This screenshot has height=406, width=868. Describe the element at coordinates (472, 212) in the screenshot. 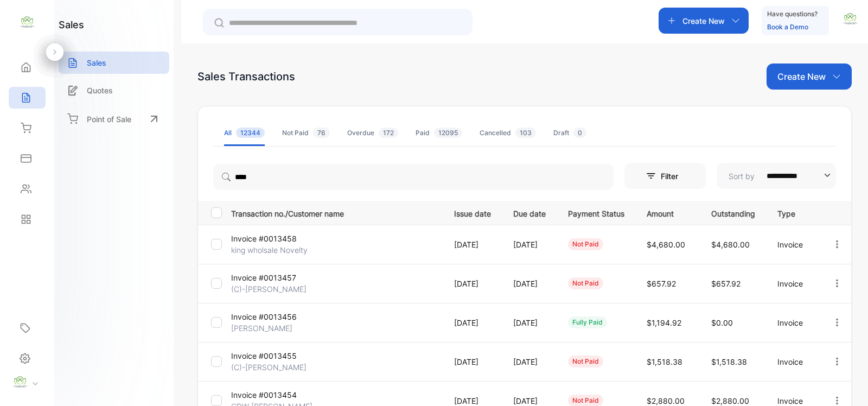

I see `p: Issue date` at that location.